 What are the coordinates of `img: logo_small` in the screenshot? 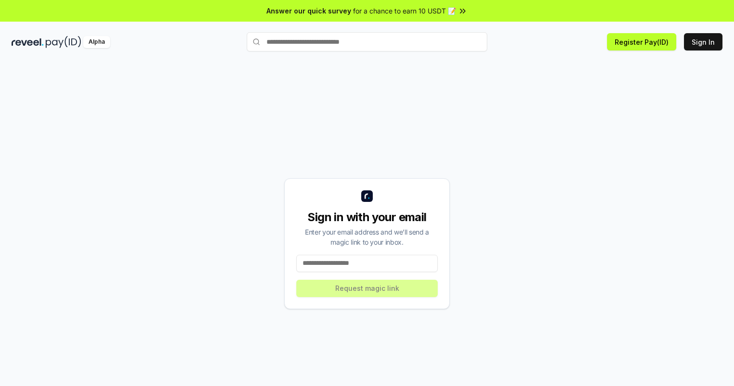 It's located at (367, 196).